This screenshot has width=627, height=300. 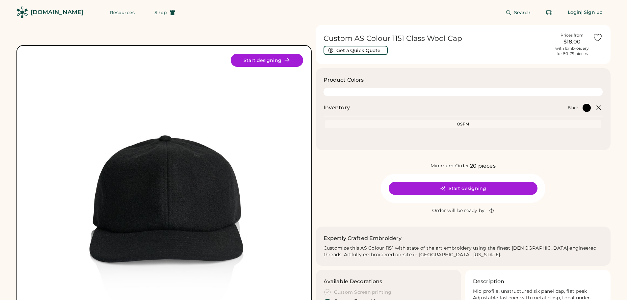 What do you see at coordinates (591, 12) in the screenshot?
I see `div: | Sign up` at bounding box center [591, 12].